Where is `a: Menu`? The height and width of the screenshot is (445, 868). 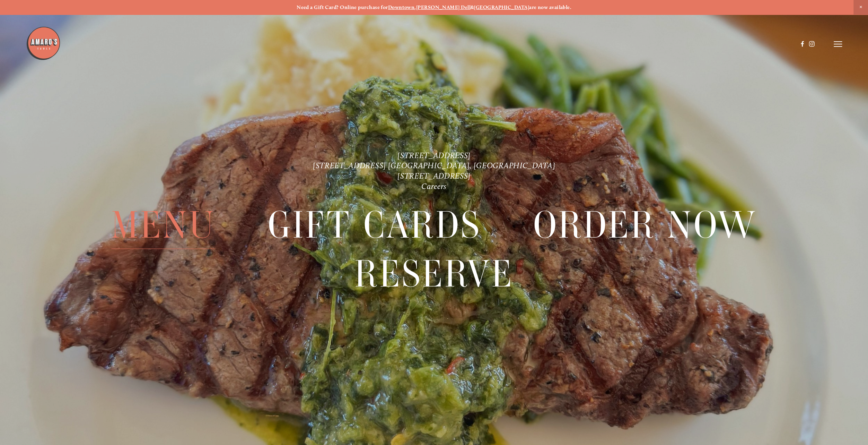 a: Menu is located at coordinates (163, 224).